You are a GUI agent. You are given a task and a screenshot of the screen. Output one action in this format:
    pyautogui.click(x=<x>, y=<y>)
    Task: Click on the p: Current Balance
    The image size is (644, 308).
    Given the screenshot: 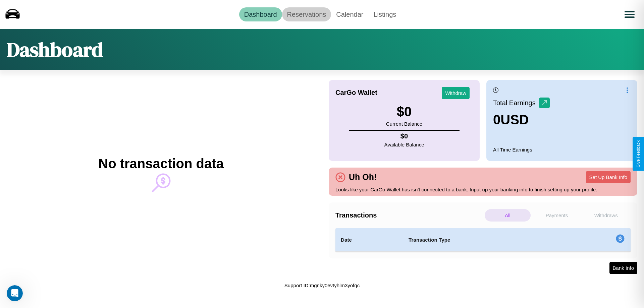 What is the action you would take?
    pyautogui.click(x=404, y=124)
    